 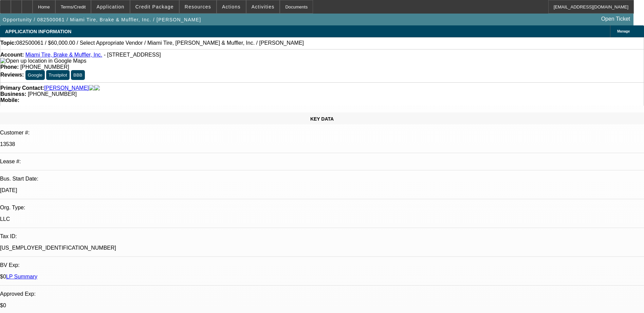 What do you see at coordinates (43, 61) in the screenshot?
I see `img: Open up location in Google Maps` at bounding box center [43, 61].